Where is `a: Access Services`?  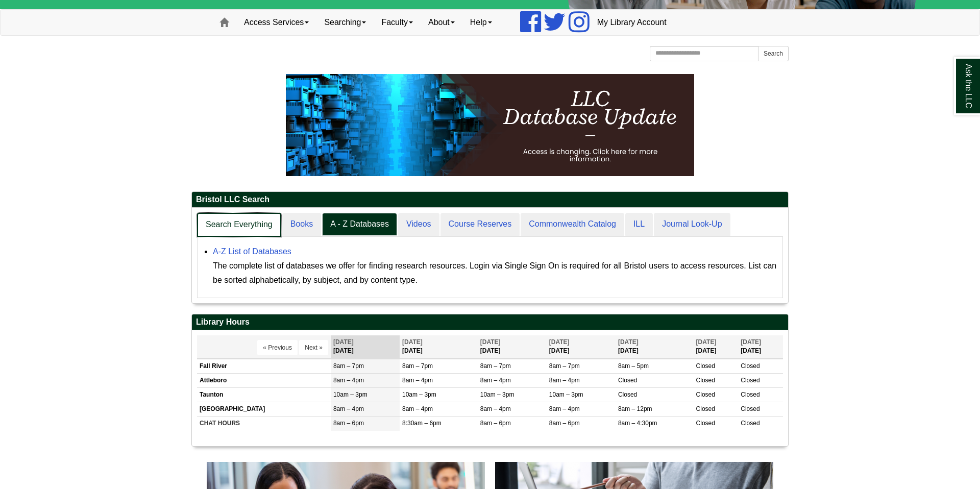 a: Access Services is located at coordinates (276, 23).